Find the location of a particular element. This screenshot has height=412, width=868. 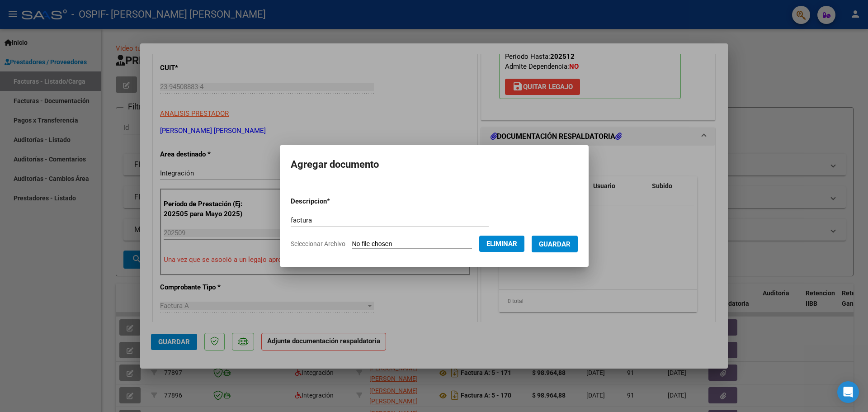

div: Open Intercom Messenger is located at coordinates (848, 393).